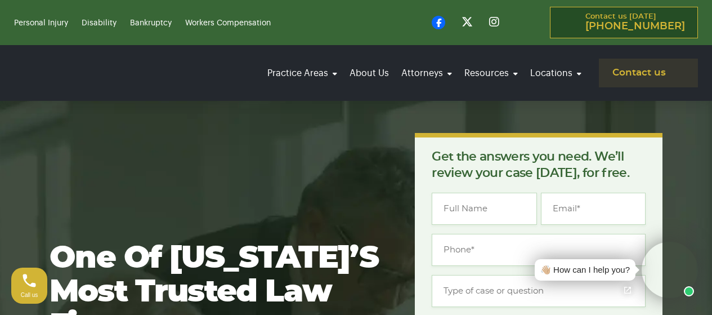  Describe the element at coordinates (29, 294) in the screenshot. I see `span: Call us` at that location.